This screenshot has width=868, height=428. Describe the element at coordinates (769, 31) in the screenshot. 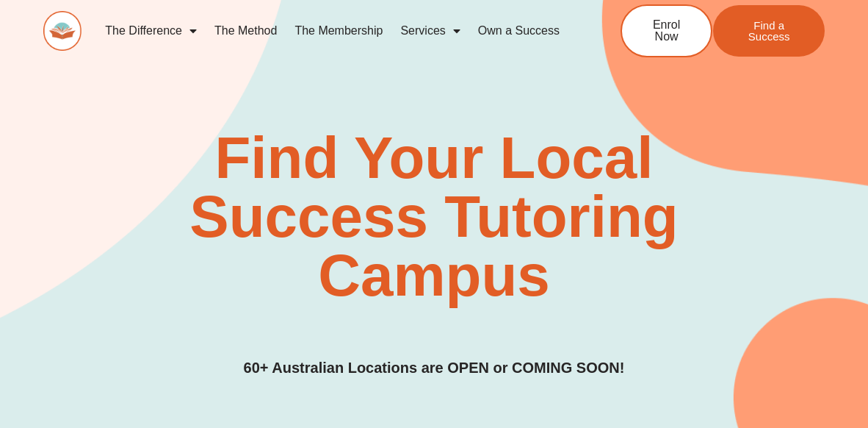

I see `span: Find a Success` at that location.